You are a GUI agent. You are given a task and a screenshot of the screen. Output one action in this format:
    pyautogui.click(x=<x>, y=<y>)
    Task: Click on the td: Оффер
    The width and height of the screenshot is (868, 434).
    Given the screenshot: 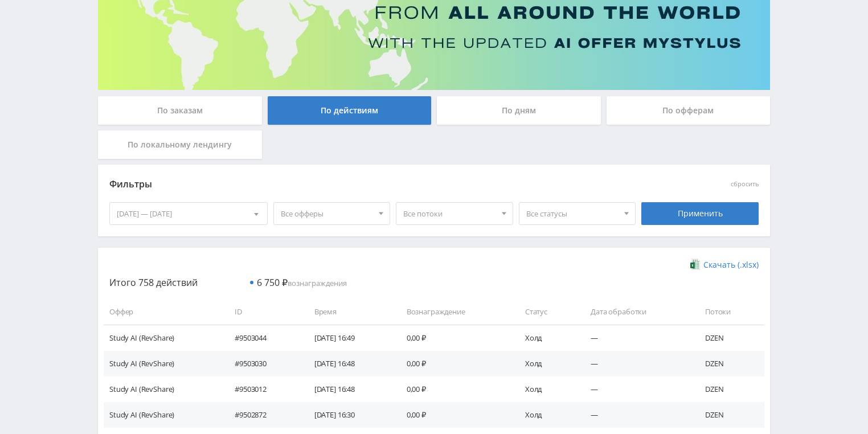 What is the action you would take?
    pyautogui.click(x=163, y=311)
    